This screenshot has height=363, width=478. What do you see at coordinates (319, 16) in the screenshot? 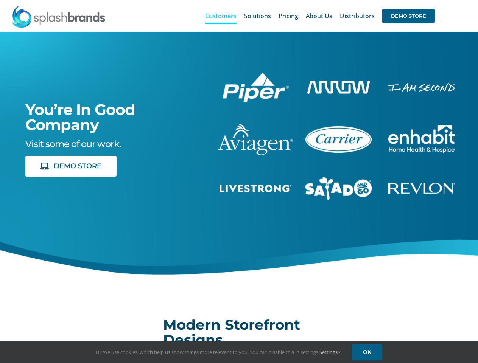
I see `span: About Us` at bounding box center [319, 16].